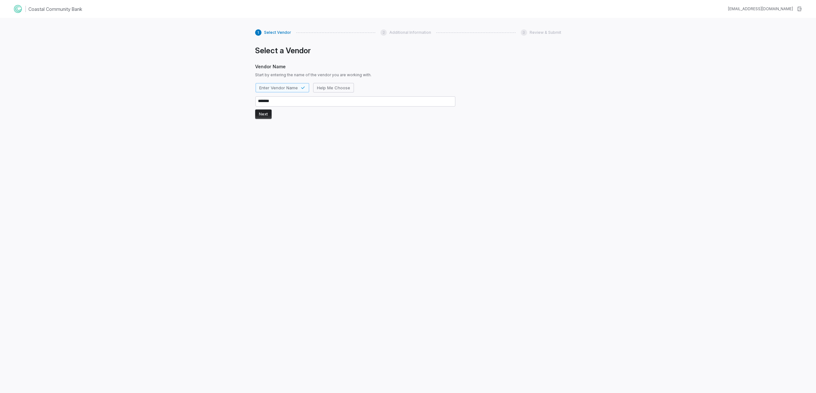 The width and height of the screenshot is (816, 393). What do you see at coordinates (278, 88) in the screenshot?
I see `span: Enter Vendor Name` at bounding box center [278, 88].